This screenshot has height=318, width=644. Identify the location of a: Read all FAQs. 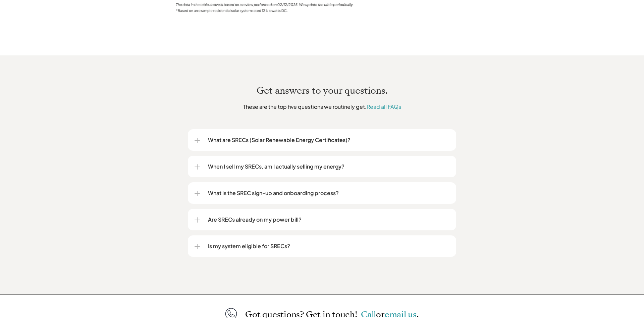
(384, 106).